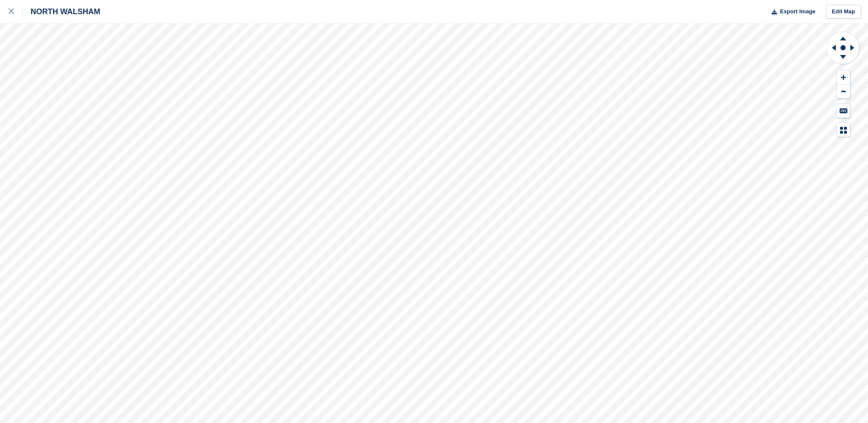 This screenshot has width=868, height=423. Describe the element at coordinates (843, 12) in the screenshot. I see `a: Edit Map` at that location.